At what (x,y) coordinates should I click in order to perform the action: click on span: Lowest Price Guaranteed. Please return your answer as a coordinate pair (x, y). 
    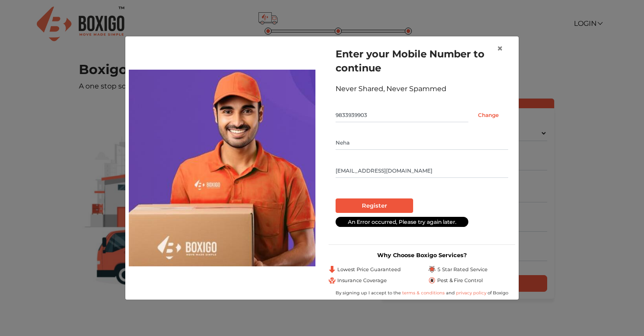
    Looking at the image, I should click on (369, 269).